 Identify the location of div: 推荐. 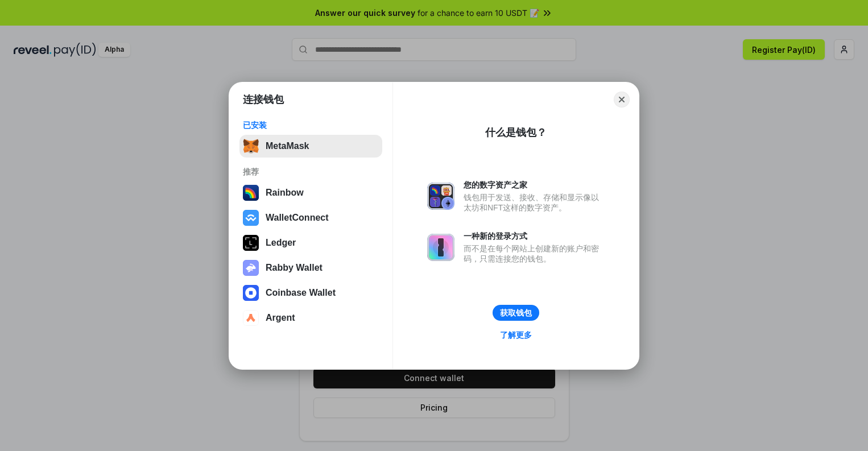
(310, 172).